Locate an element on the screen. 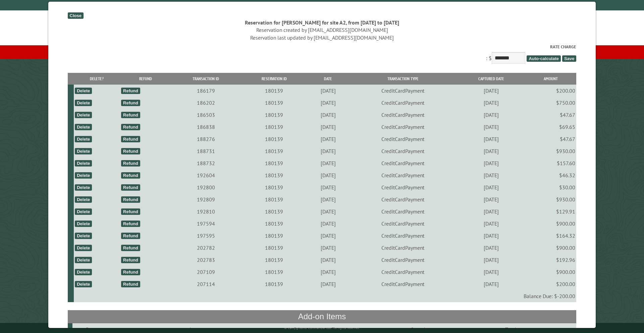 Image resolution: width=644 pixels, height=333 pixels. th: Refund is located at coordinates (145, 79).